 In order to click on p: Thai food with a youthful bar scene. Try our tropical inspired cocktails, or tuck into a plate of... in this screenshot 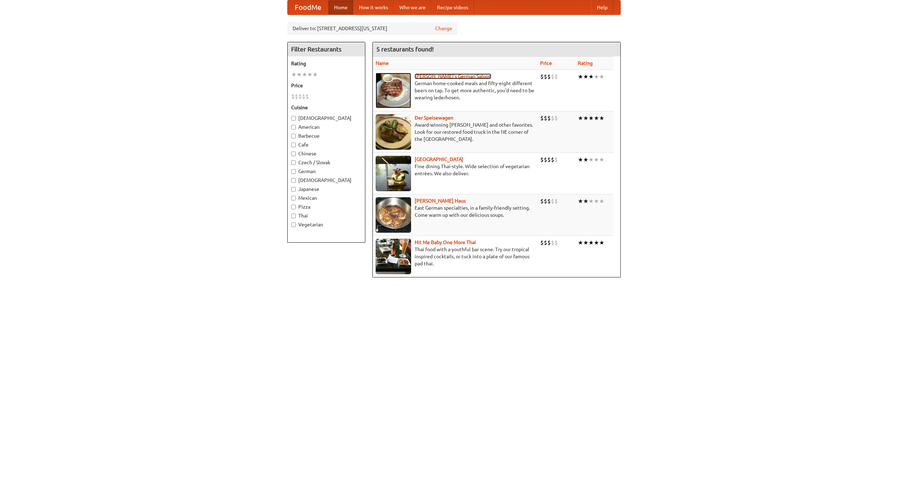, I will do `click(455, 256)`.